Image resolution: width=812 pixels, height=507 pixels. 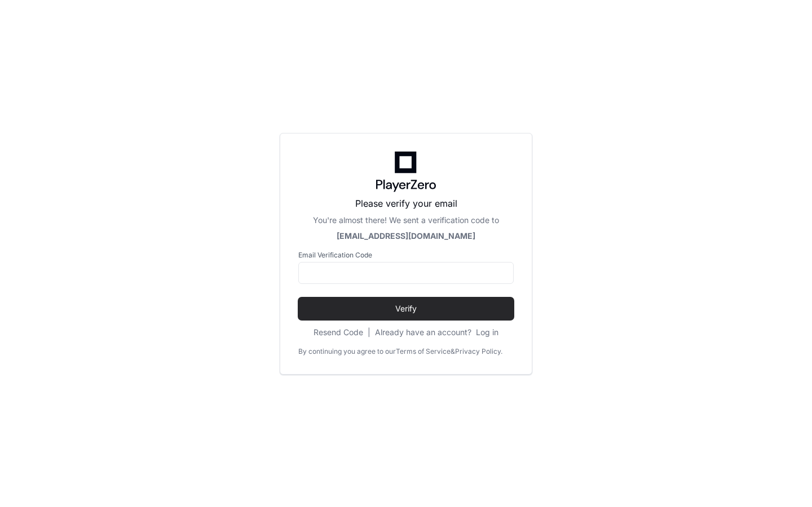 I want to click on p: Please verify your email, so click(x=406, y=203).